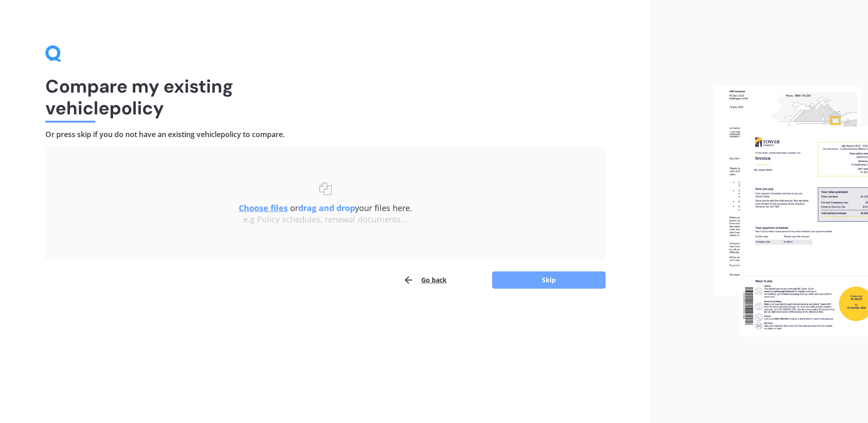 The width and height of the screenshot is (868, 423). Describe the element at coordinates (325, 208) in the screenshot. I see `span: or your files here.` at that location.